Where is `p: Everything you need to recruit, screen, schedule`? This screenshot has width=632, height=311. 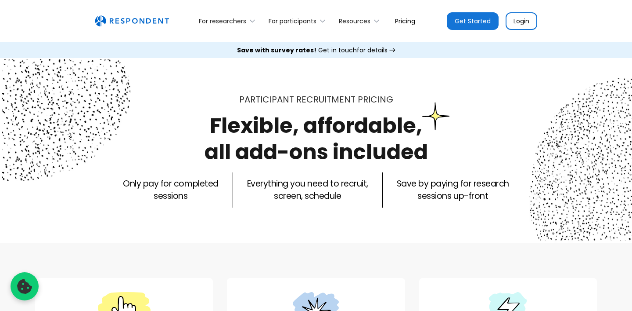
p: Everything you need to recruit, screen, schedule is located at coordinates (308, 190).